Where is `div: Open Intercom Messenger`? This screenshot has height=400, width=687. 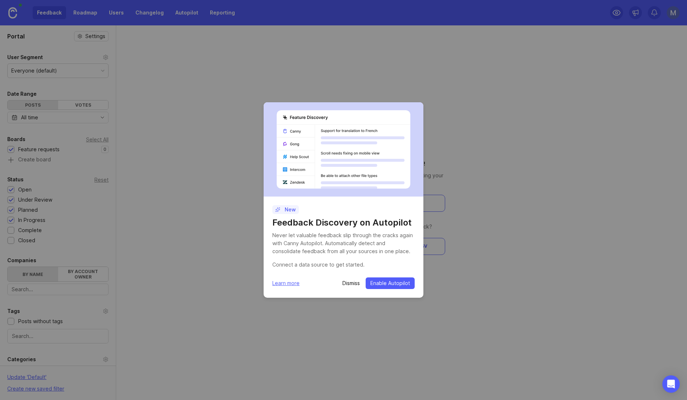
div: Open Intercom Messenger is located at coordinates (671, 384).